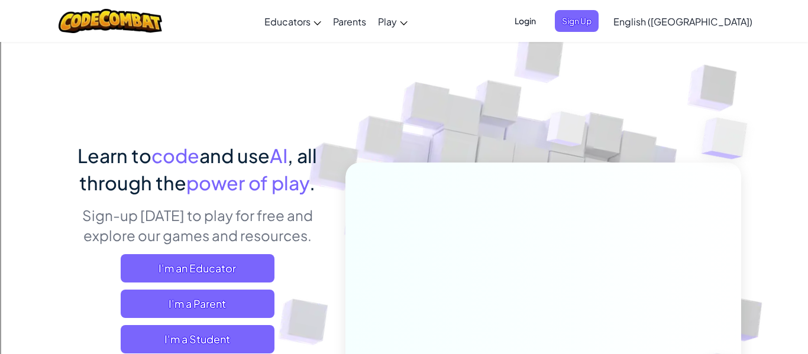 This screenshot has width=808, height=354. Describe the element at coordinates (197, 268) in the screenshot. I see `a: I'm an Educator` at that location.